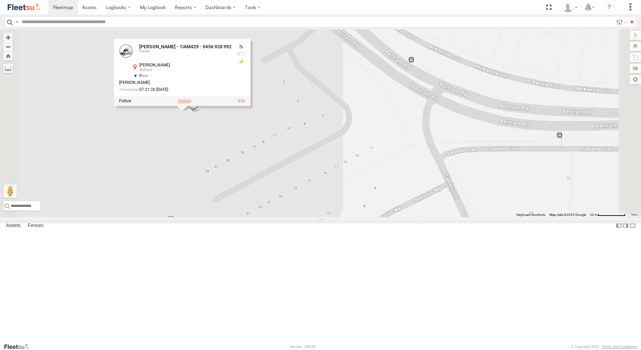 The width and height of the screenshot is (641, 350). I want to click on div: Date/time of location update, so click(175, 90).